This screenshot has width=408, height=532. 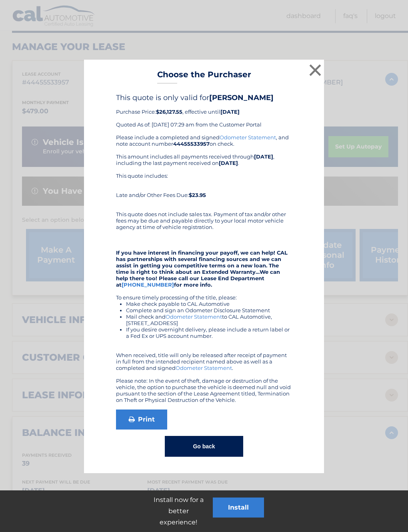 What do you see at coordinates (178, 511) in the screenshot?
I see `p: Install now for a better experience!` at bounding box center [178, 511].